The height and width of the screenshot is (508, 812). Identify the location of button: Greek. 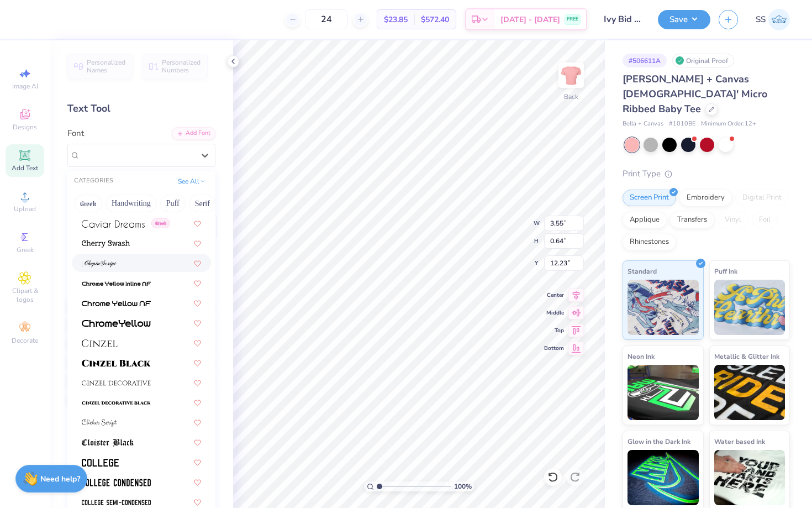
(88, 203).